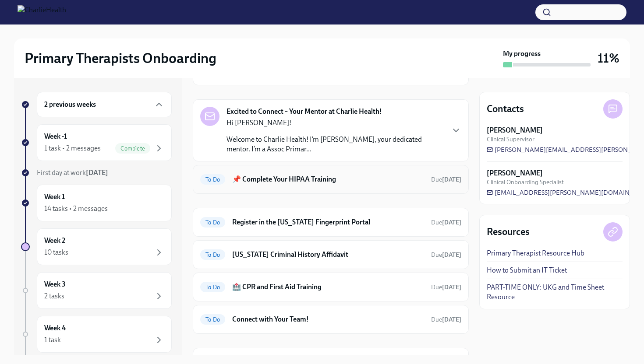 Image resolution: width=644 pixels, height=364 pixels. What do you see at coordinates (56, 136) in the screenshot?
I see `h6: Week -1` at bounding box center [56, 136].